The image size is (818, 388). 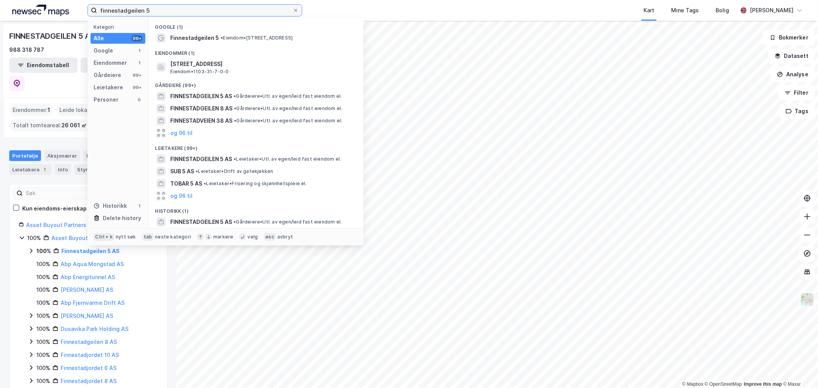 I want to click on span: Finnestadgeilen 5, so click(x=194, y=38).